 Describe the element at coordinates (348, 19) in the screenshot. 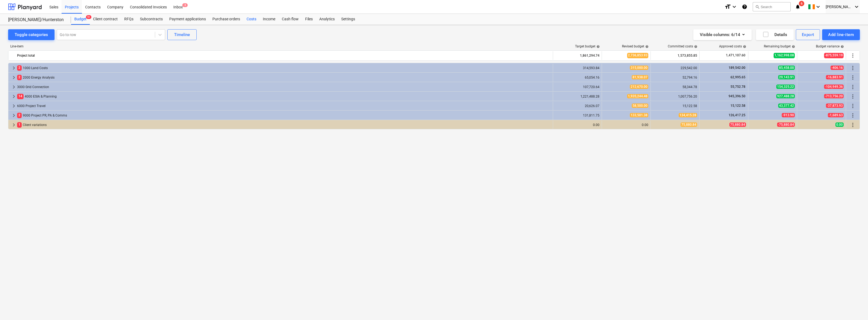

I see `div: Settings` at that location.